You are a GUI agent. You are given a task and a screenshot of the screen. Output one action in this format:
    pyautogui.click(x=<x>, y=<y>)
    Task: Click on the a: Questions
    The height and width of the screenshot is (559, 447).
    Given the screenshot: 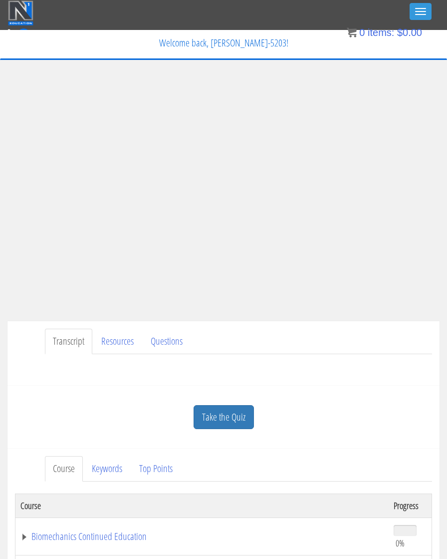 What is the action you would take?
    pyautogui.click(x=167, y=341)
    